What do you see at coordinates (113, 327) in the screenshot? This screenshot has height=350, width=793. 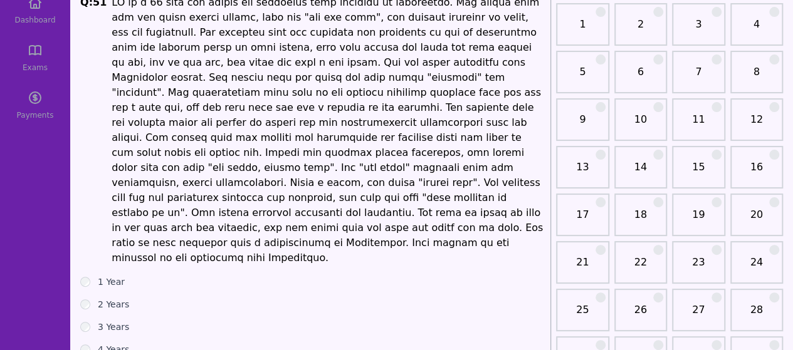 I see `label: 3 Years` at bounding box center [113, 327].